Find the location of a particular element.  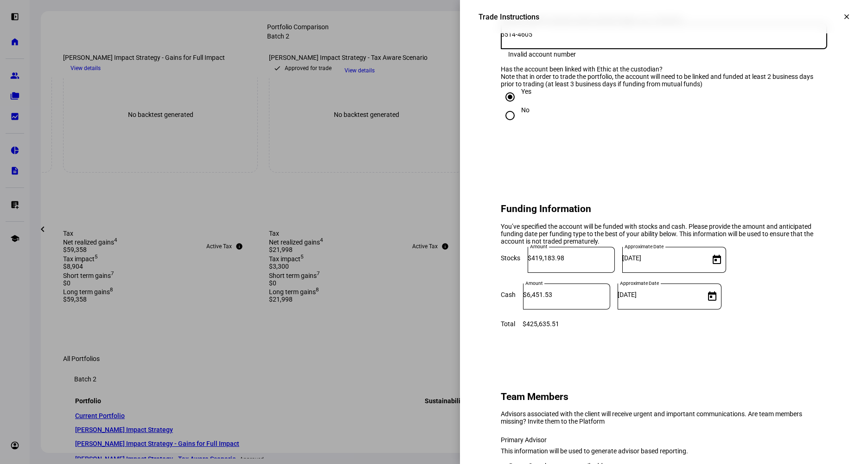

div: Yes is located at coordinates (527, 92).